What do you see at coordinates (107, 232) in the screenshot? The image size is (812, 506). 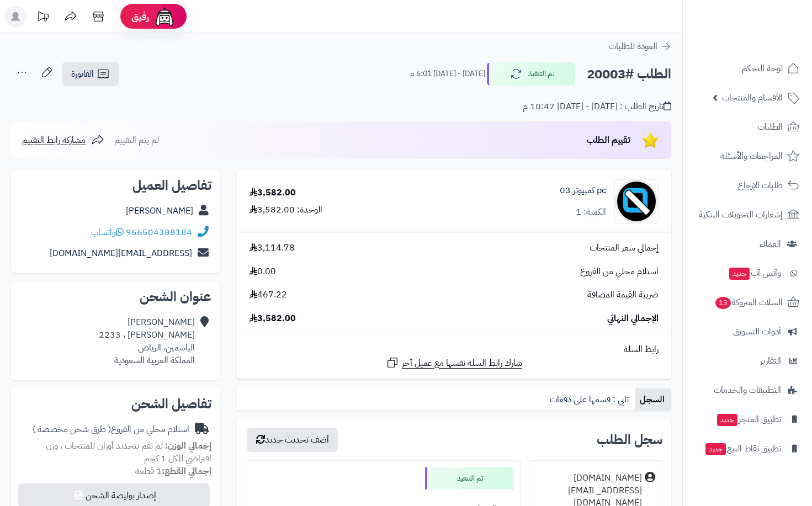 I see `a: واتساب` at bounding box center [107, 232].